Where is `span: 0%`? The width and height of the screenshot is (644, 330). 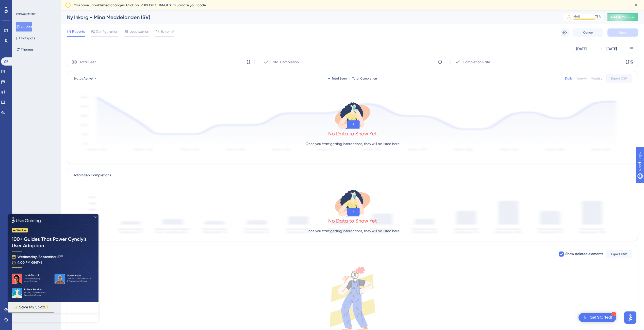
span: 0% is located at coordinates (630, 62).